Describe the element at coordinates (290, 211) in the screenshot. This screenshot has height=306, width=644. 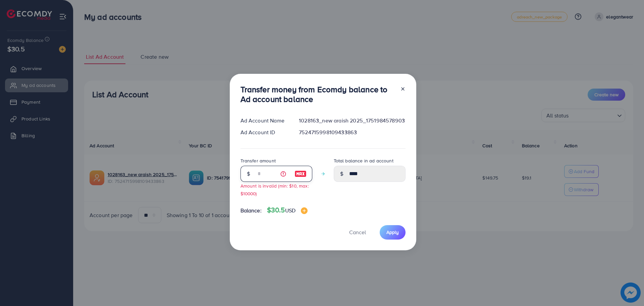
I see `span: USD` at that location.